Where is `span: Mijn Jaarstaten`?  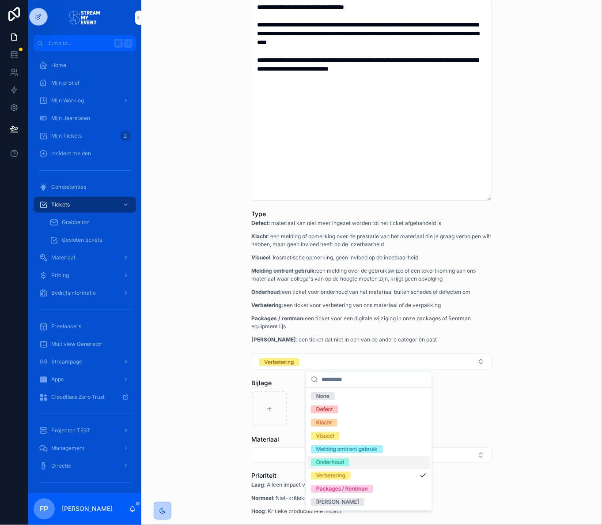
span: Mijn Jaarstaten is located at coordinates (71, 118).